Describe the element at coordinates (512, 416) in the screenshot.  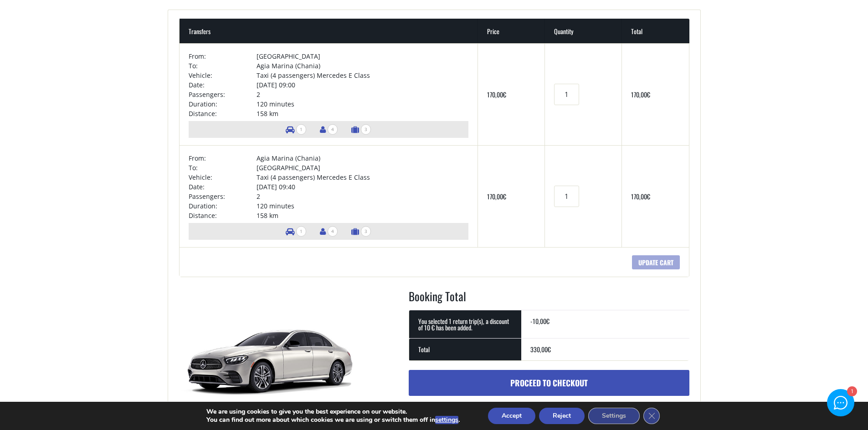
I see `button: Accept` at that location.